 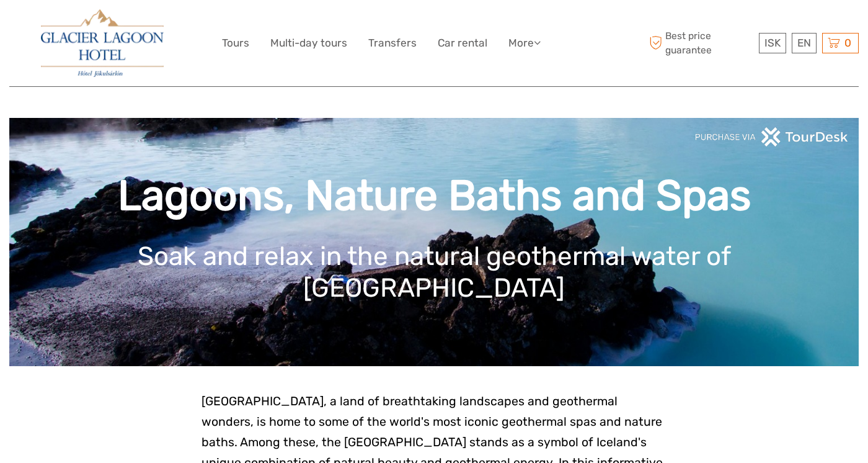 What do you see at coordinates (525, 43) in the screenshot?
I see `a: More` at bounding box center [525, 43].